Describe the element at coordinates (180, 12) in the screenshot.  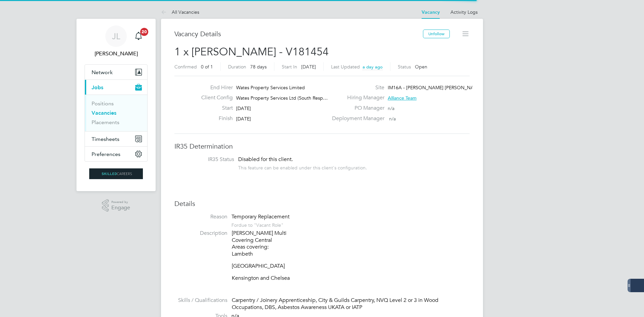
I see `a: All Vacancies` at that location.